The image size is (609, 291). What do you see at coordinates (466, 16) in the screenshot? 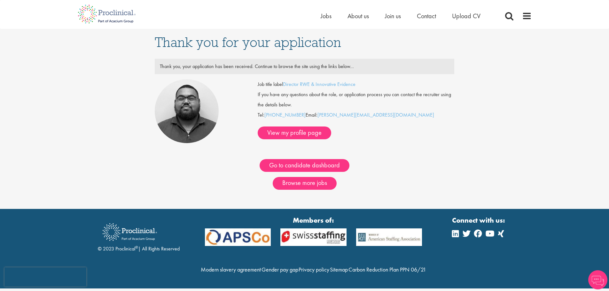
I see `a: Upload CV` at bounding box center [466, 16].